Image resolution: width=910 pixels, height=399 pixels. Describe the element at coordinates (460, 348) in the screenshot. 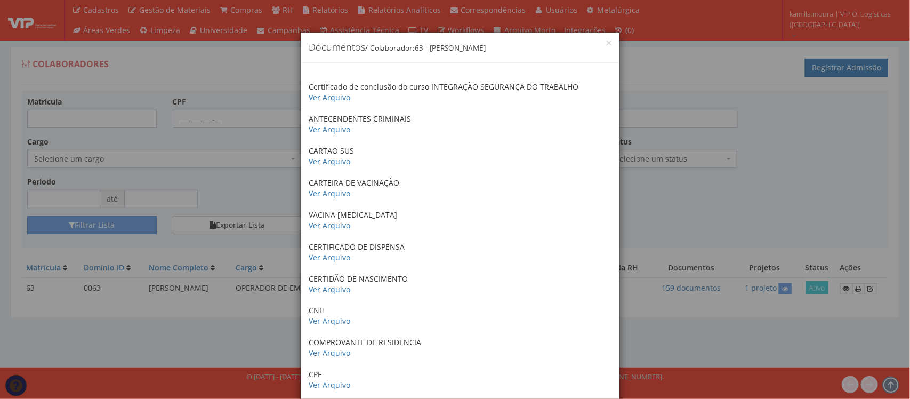

I see `p: COMPROVANTE DE RESIDENCIA` at that location.